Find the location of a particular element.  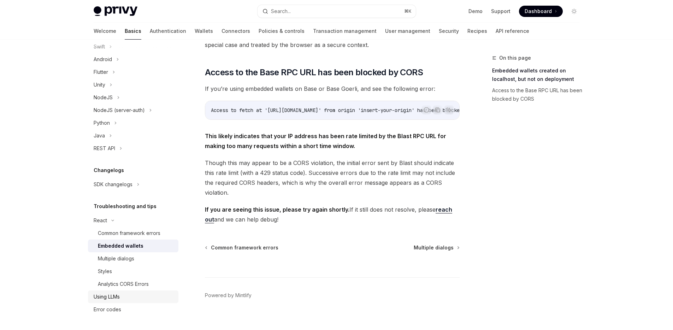

a: Using LLMs is located at coordinates (133, 297).